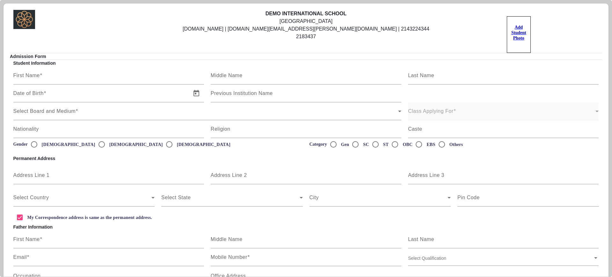 The image size is (612, 277). What do you see at coordinates (306, 96) in the screenshot?
I see `input: Previous Institution Name` at bounding box center [306, 96].